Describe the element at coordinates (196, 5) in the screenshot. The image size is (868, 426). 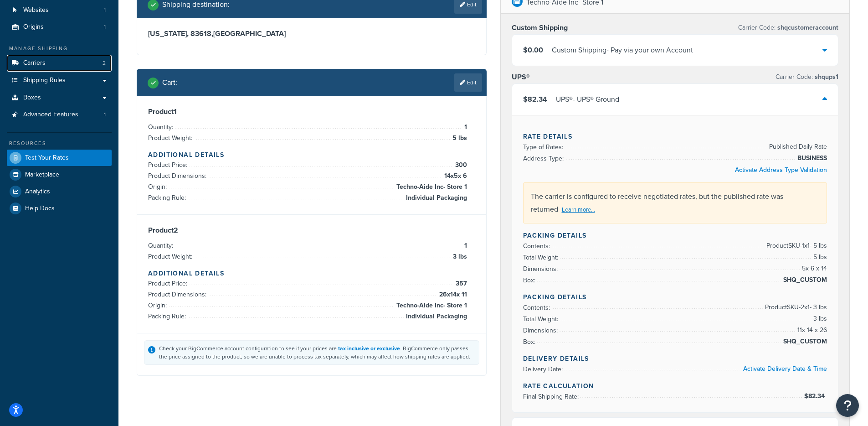
I see `h2: Shipping destination :` at that location.